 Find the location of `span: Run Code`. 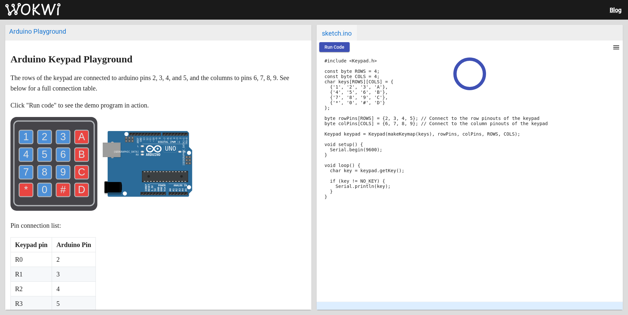

span: Run Code is located at coordinates (334, 47).